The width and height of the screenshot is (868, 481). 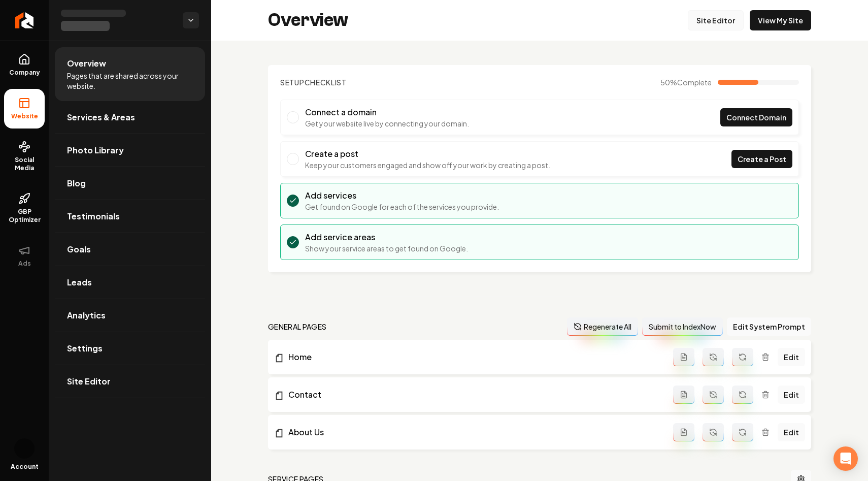 I want to click on button: Regenerate All, so click(x=603, y=326).